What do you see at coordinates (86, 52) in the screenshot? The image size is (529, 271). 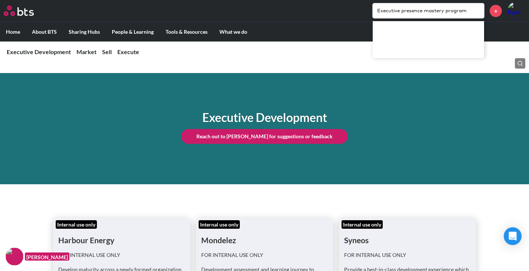 I see `a: Market` at bounding box center [86, 52].